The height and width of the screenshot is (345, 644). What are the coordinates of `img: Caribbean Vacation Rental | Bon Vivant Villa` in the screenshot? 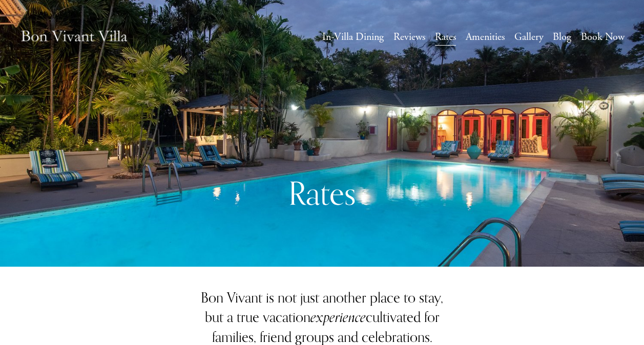 It's located at (74, 37).